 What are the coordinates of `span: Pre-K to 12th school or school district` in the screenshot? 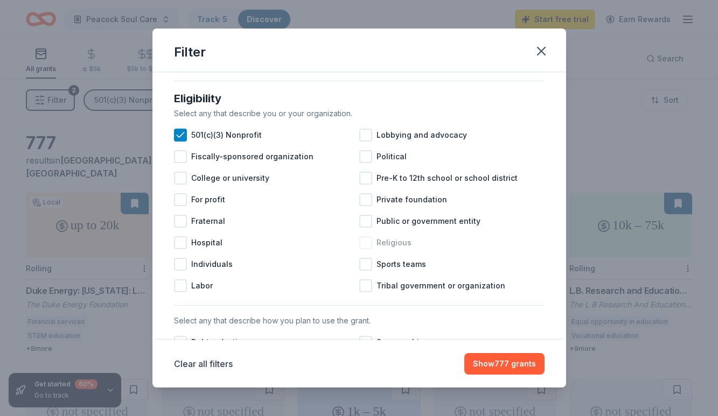 It's located at (447, 178).